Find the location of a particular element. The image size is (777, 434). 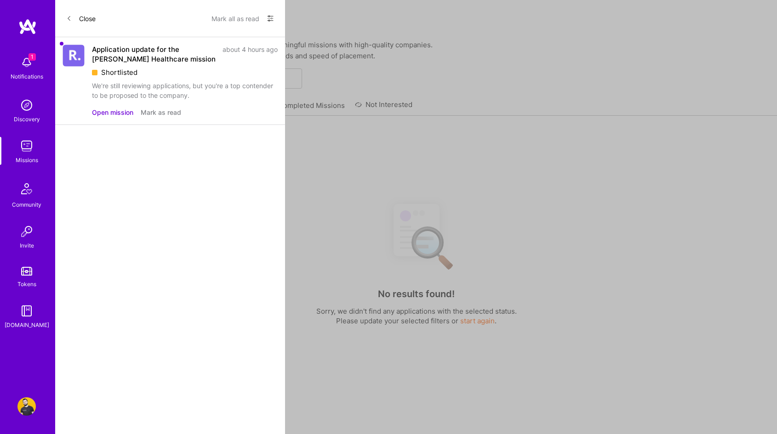

button: Open mission is located at coordinates (113, 112).